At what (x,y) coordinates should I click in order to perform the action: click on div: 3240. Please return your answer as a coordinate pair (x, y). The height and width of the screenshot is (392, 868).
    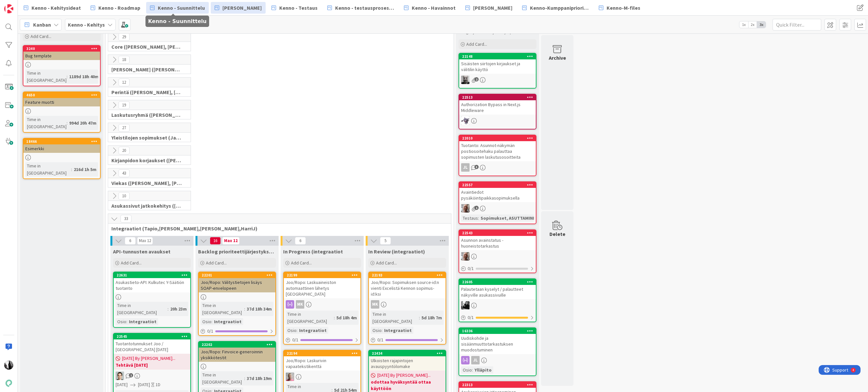
    Looking at the image, I should click on (62, 49).